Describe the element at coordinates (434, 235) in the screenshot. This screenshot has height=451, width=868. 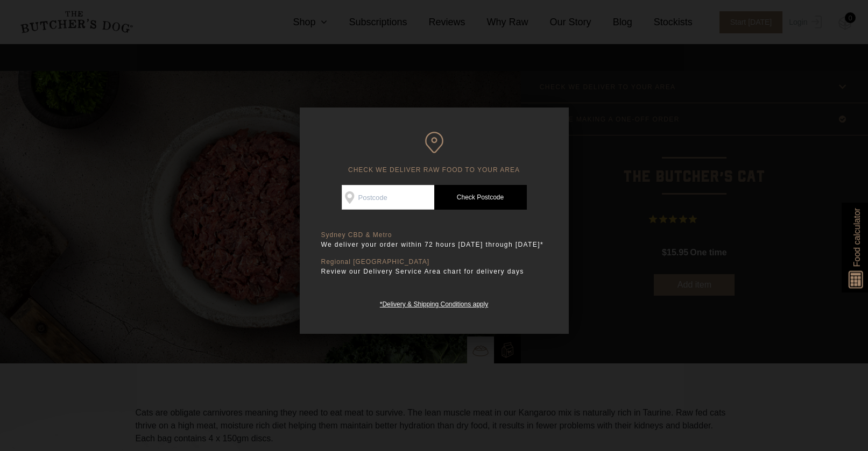
I see `p: Sydney CBD & Metro` at that location.